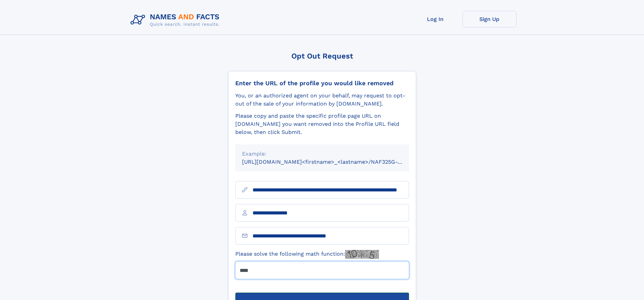  What do you see at coordinates (322, 100) in the screenshot?
I see `div: You, or an authorized agent on your behalf, may request to opt-out of the sale of your informatio...` at bounding box center [322, 100].